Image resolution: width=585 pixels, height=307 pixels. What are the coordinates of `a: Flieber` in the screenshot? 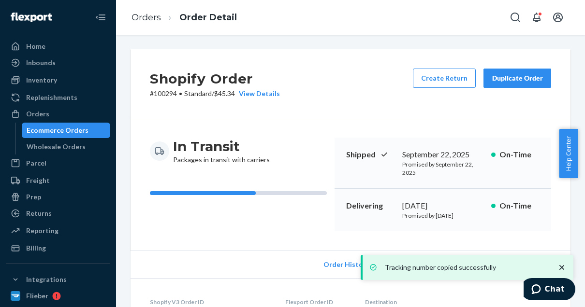 It's located at (58, 296).